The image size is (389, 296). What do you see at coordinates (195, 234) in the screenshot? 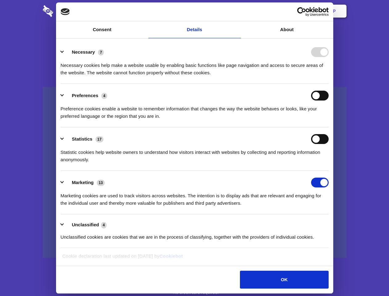
I see `div: Unclassified cookies are cookies that we are in the process of classifying, together with the pro...` at bounding box center [195, 234].